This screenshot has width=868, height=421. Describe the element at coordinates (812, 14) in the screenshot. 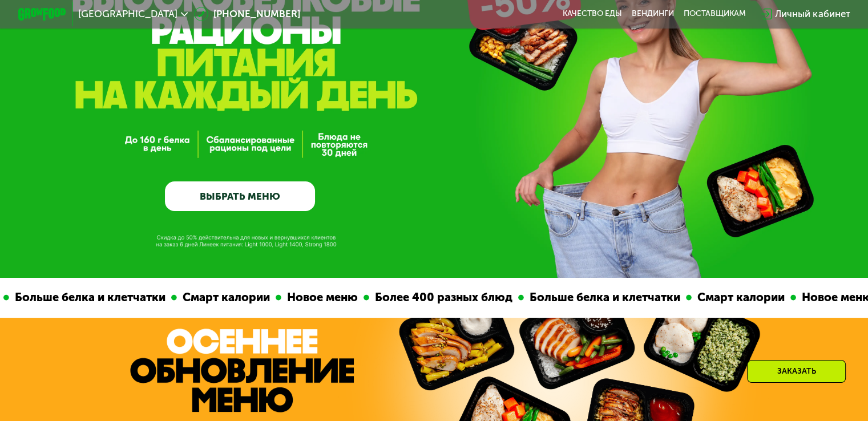

I see `div: Личный кабинет` at that location.